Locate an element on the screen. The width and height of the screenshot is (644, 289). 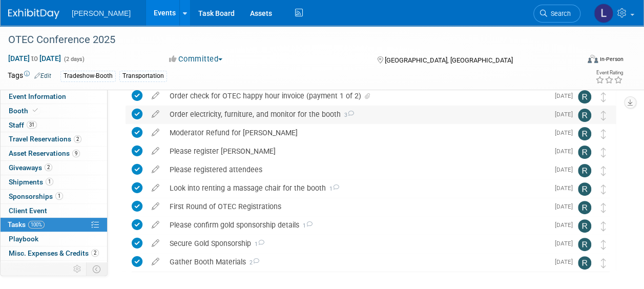
span: Booth is located at coordinates (24, 111).